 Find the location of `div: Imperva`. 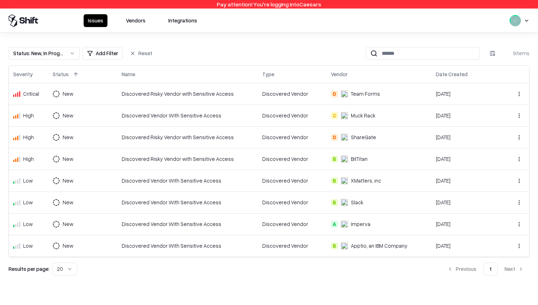

div: Imperva is located at coordinates (360, 224).